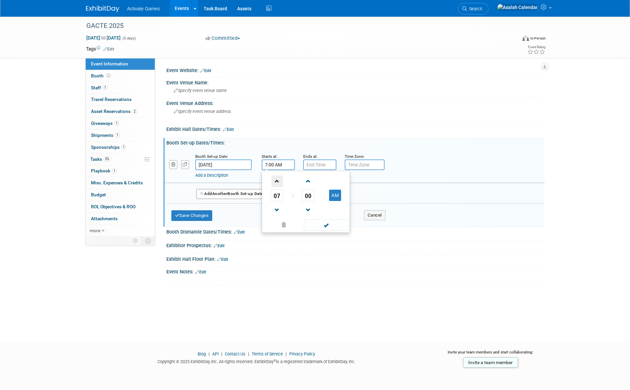 The image size is (630, 390). What do you see at coordinates (538, 38) in the screenshot?
I see `div: In-Person` at bounding box center [538, 38].